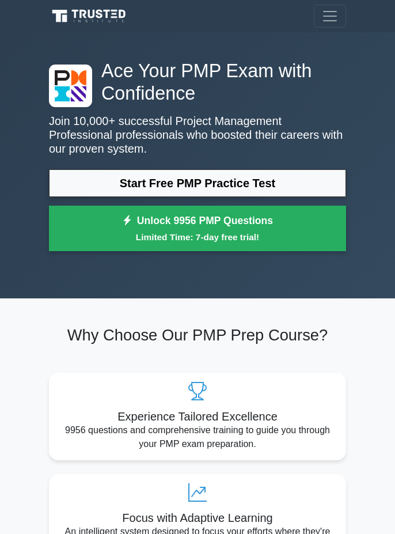  I want to click on a: Unlock 9956 PMP QuestionsLimited Time: 7-day free trial!, so click(198, 229).